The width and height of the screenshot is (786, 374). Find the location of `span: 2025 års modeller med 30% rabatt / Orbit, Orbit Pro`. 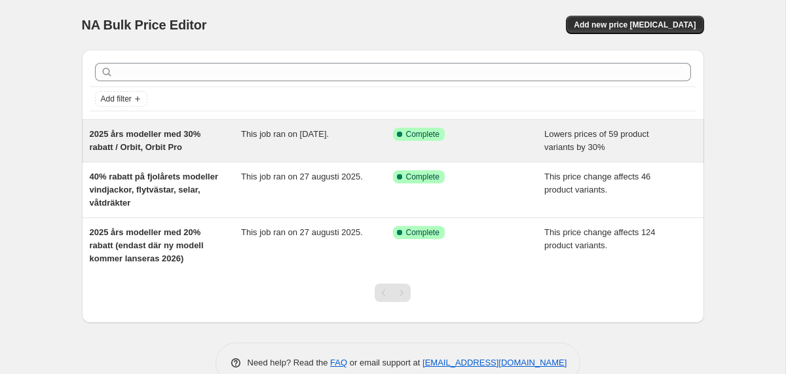

span: 2025 års modeller med 30% rabatt / Orbit, Orbit Pro is located at coordinates (145, 140).